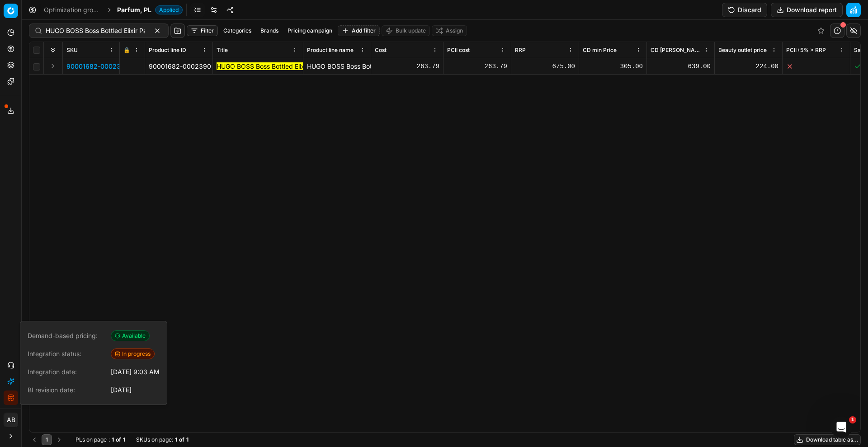 This screenshot has height=447, width=868. I want to click on button: Pricing campaign, so click(310, 31).